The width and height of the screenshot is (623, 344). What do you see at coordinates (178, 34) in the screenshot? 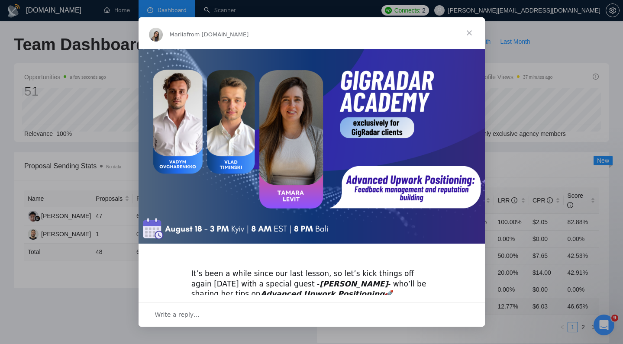
I see `span: Mariia` at bounding box center [178, 34].